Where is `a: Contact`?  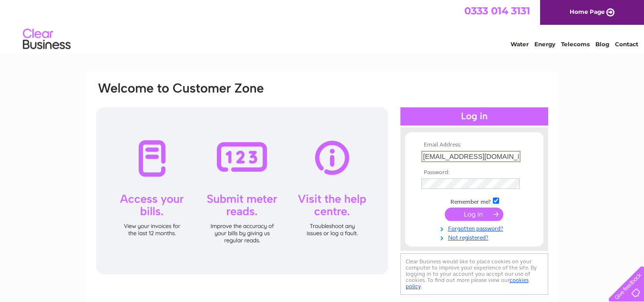 a: Contact is located at coordinates (627, 44).